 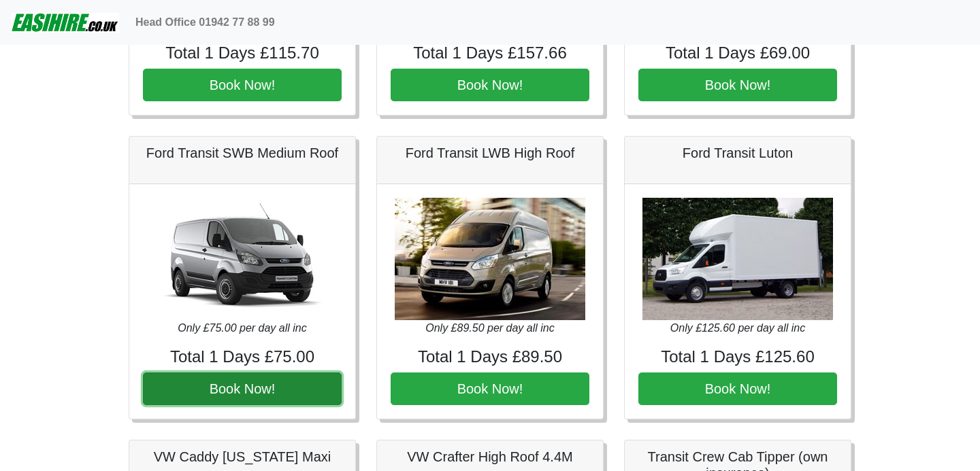 I want to click on b: Head Office 01942 77 88 99, so click(x=205, y=22).